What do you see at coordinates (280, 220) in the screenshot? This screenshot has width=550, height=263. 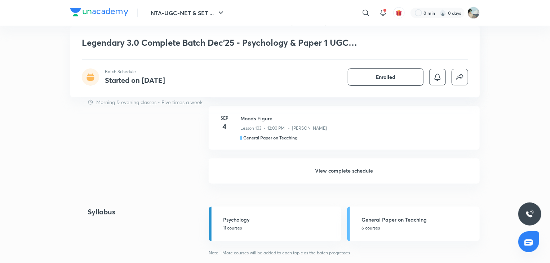 I see `h5: Psychology` at bounding box center [280, 220].